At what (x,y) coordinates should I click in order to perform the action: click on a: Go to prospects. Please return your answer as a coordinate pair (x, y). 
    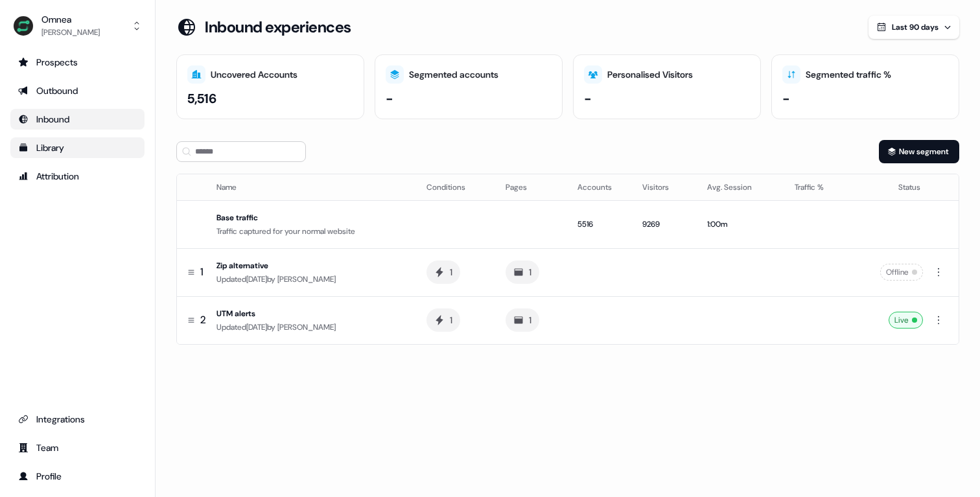
    Looking at the image, I should click on (77, 62).